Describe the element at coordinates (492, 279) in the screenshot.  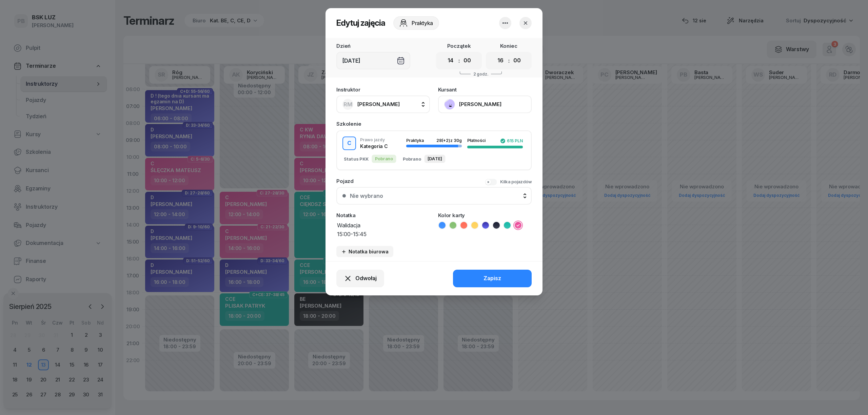
I see `button: Zapisz` at that location.